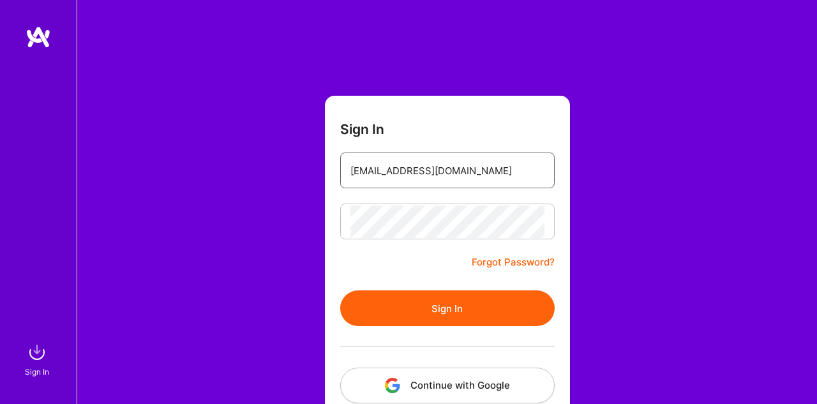  What do you see at coordinates (37, 371) in the screenshot?
I see `div: Sign In` at bounding box center [37, 371].